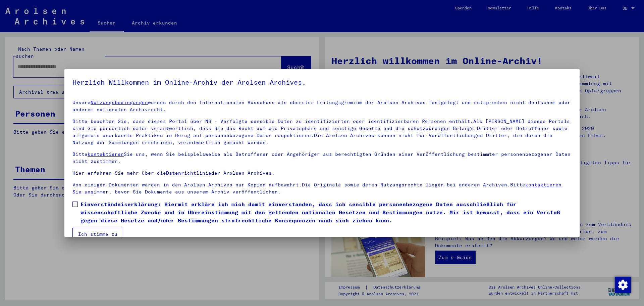  Describe the element at coordinates (322, 132) in the screenshot. I see `p: Bitte beachten Sie, dass dieses Portal über NS - Verfolgte sensible Daten zu identifizierten oder...` at that location.